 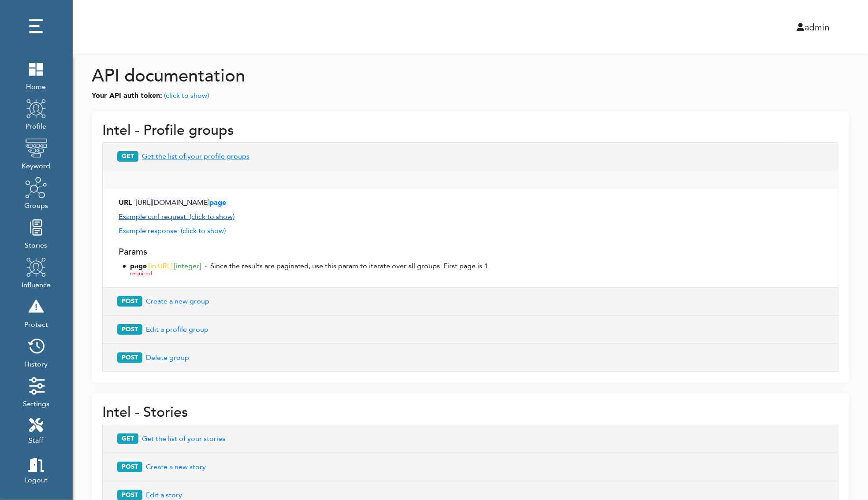 I want to click on img: settings.png, so click(x=36, y=386).